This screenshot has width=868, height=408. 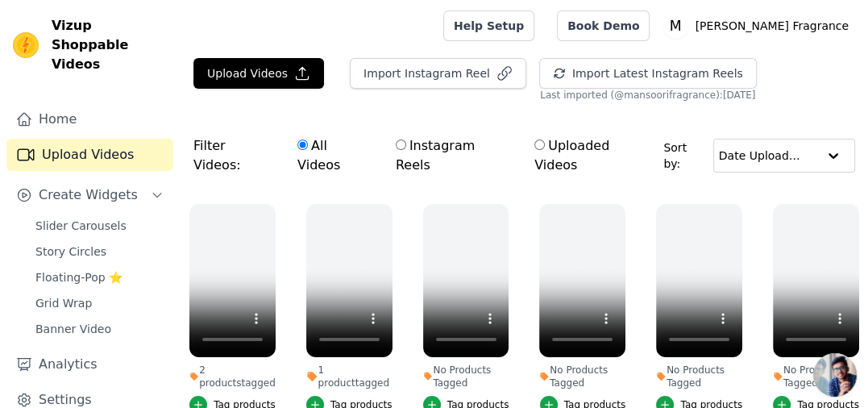 What do you see at coordinates (835, 375) in the screenshot?
I see `div: Open chat` at bounding box center [835, 375].